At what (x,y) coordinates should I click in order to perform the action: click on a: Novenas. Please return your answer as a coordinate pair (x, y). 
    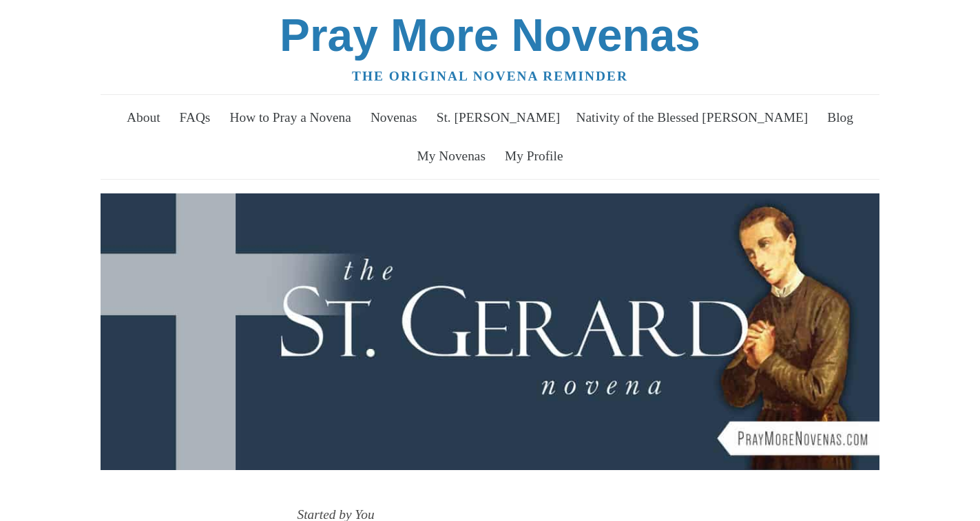
    Looking at the image, I should click on (394, 117).